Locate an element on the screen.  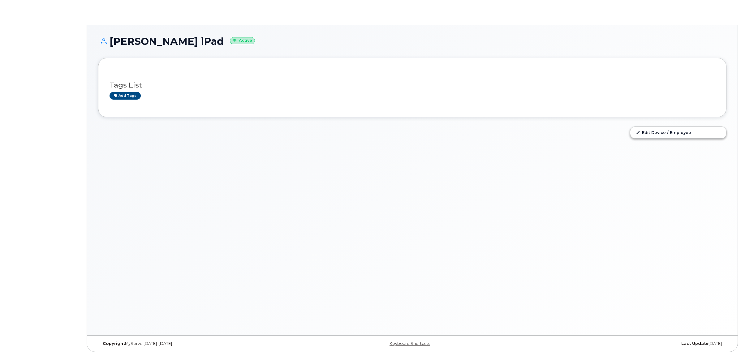
a: Edit Device / Employee is located at coordinates (678, 132).